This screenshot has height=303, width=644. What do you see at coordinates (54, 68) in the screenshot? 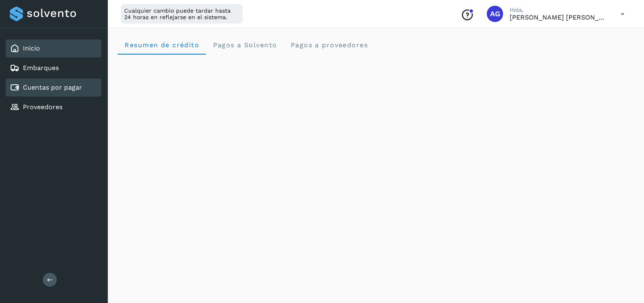
I see `div: Embarques` at bounding box center [54, 68].